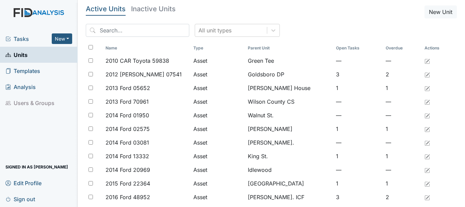 This screenshot has width=465, height=207. Describe the element at coordinates (23, 71) in the screenshot. I see `span: Templates` at that location.